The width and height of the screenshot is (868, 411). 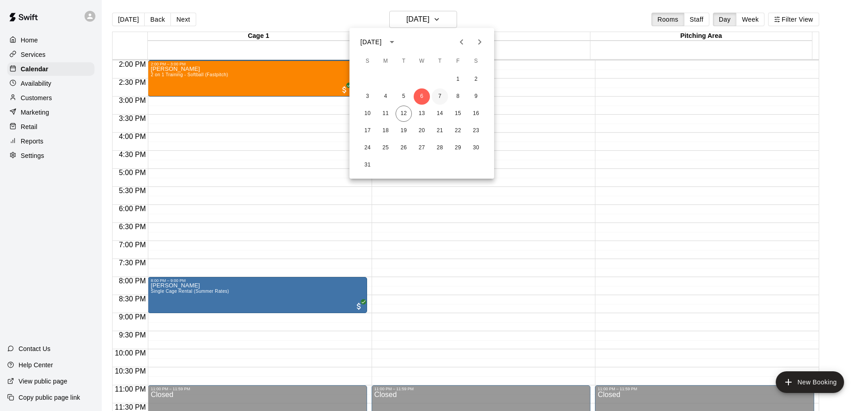 What do you see at coordinates (458, 97) in the screenshot?
I see `button: 8` at bounding box center [458, 97].